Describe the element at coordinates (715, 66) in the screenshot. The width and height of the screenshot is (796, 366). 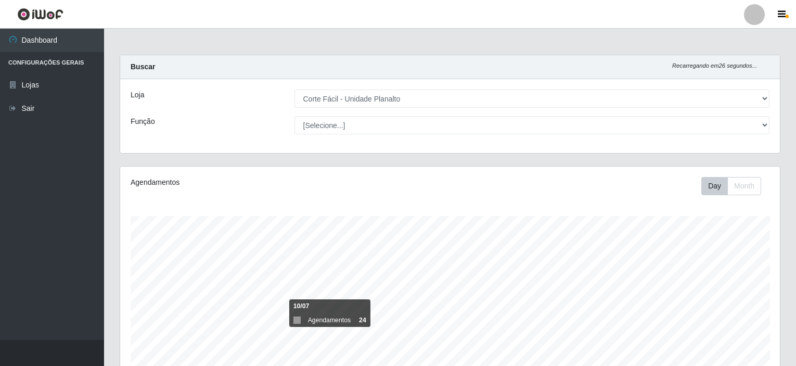
I see `i: Recarregando em 26 segundos...` at that location.